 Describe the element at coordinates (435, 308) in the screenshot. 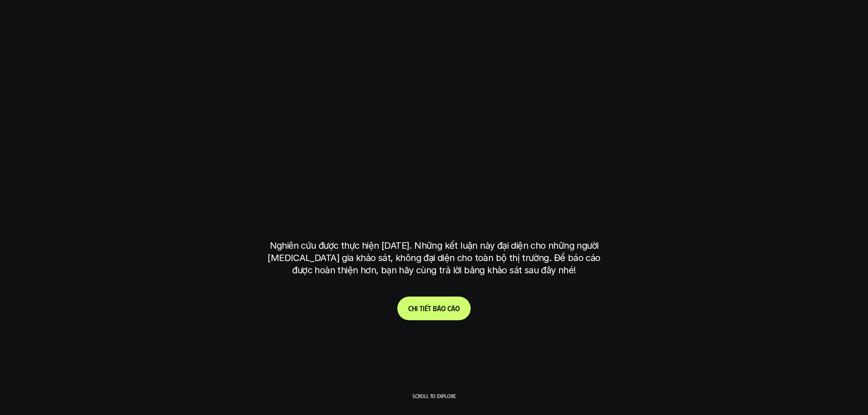

I see `span: b` at that location.